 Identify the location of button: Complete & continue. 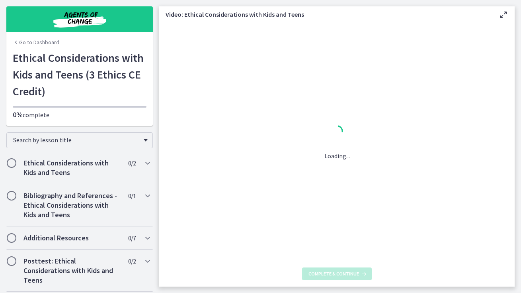
(337, 274).